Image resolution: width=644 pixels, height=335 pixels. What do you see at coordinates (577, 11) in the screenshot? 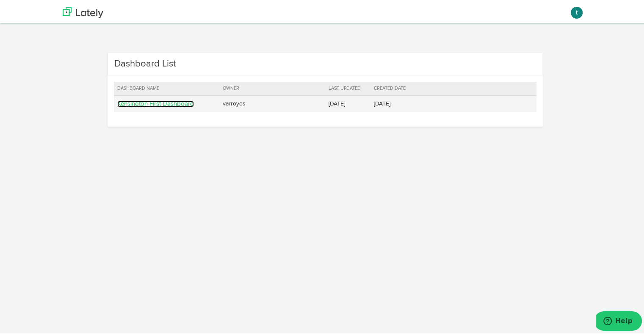
I see `button: t` at bounding box center [577, 11].